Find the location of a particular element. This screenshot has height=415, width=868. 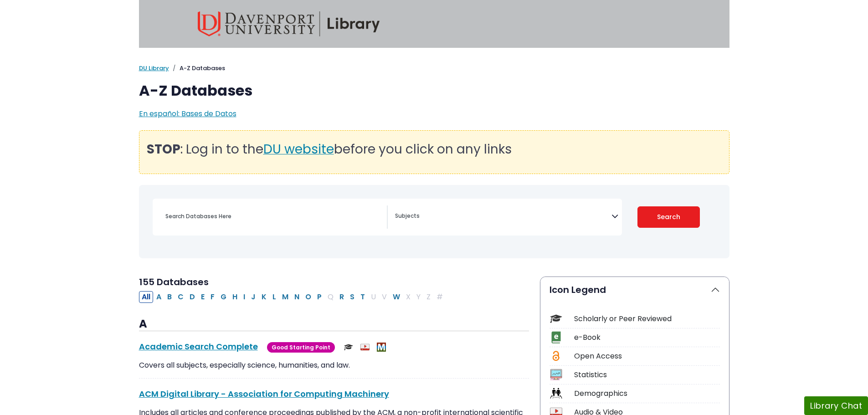

img: Audio & Video is located at coordinates (365, 347).